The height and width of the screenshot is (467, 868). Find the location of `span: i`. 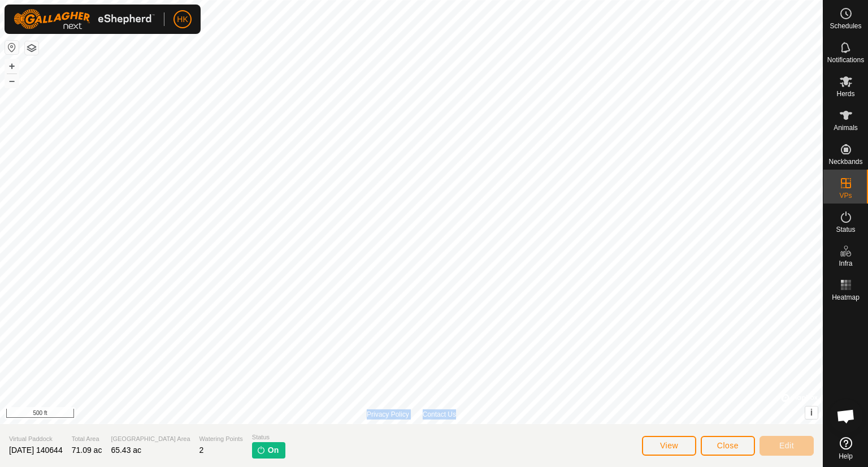

span: i is located at coordinates (812, 412).